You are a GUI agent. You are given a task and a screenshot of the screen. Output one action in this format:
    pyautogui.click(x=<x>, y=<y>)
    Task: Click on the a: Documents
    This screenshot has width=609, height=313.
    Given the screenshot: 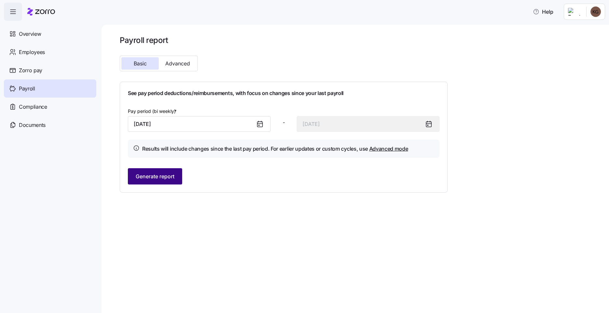 What is the action you would take?
    pyautogui.click(x=50, y=125)
    